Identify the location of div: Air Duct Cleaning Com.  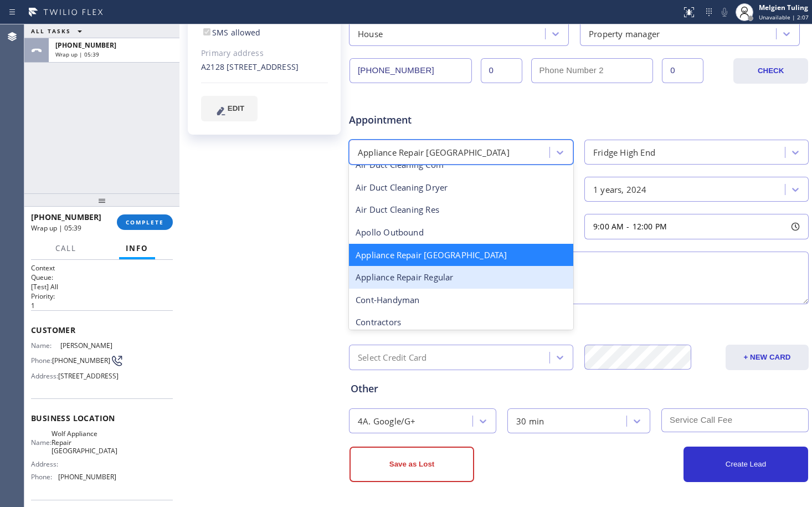
(461, 165).